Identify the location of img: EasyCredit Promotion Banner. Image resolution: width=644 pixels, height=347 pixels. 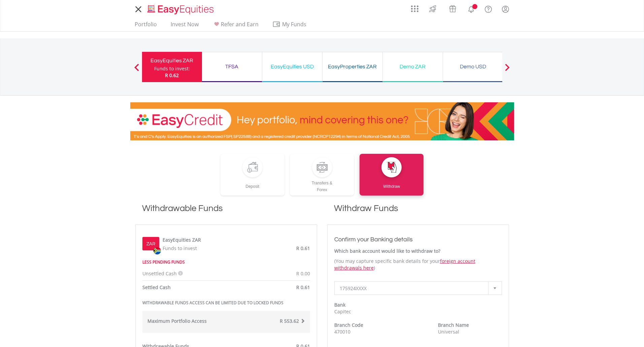
(322, 121).